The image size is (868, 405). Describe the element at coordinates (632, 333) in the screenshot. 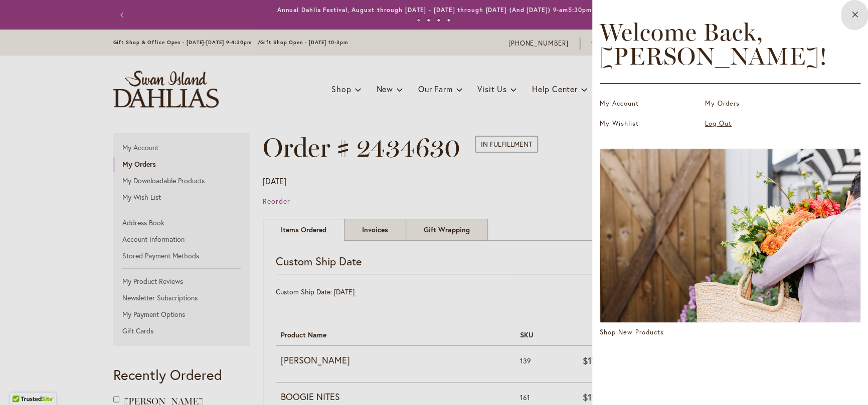

I see `span: Shop New Products` at that location.